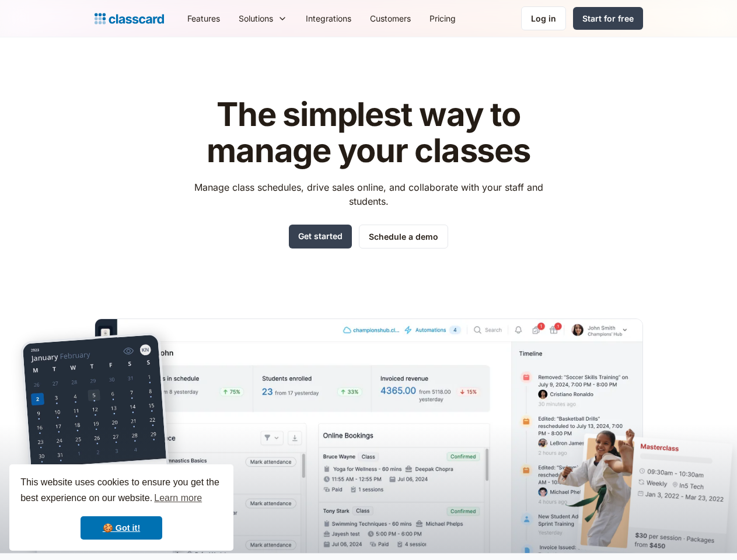 This screenshot has height=560, width=737. Describe the element at coordinates (204, 18) in the screenshot. I see `a: Features` at that location.